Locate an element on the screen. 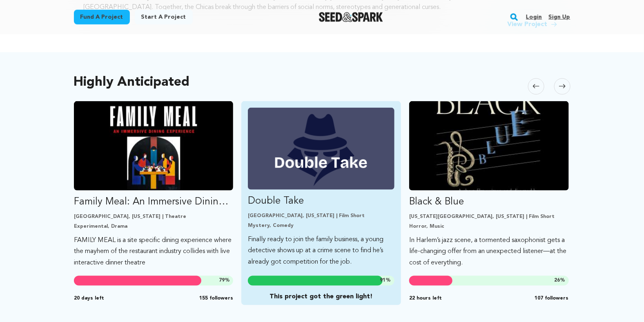 This screenshot has height=322, width=644. p: Family Meal: An Immersive Dining Experience is located at coordinates (153, 202).